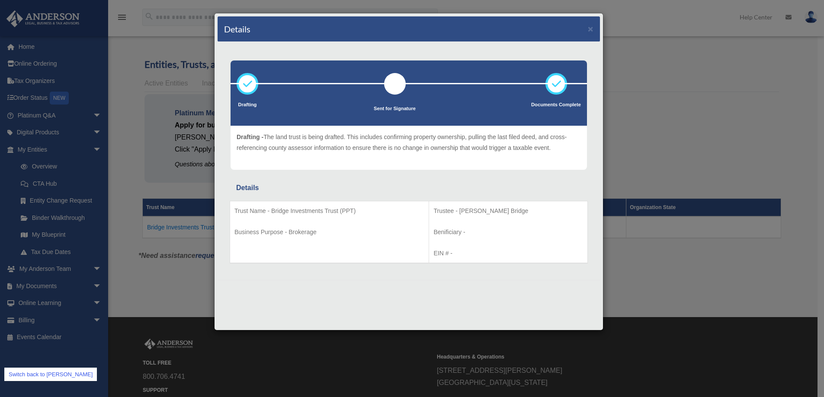 This screenshot has height=397, width=824. I want to click on div: Details, so click(409, 188).